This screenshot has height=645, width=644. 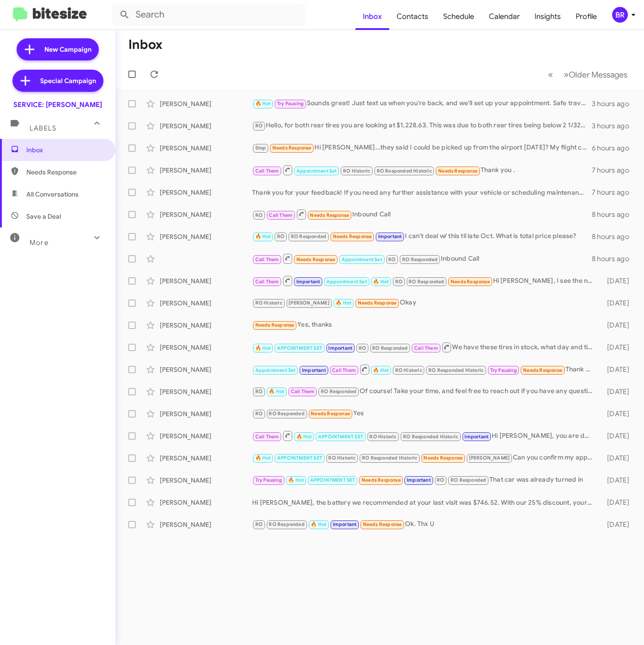 I want to click on span: All Conversations, so click(x=52, y=194).